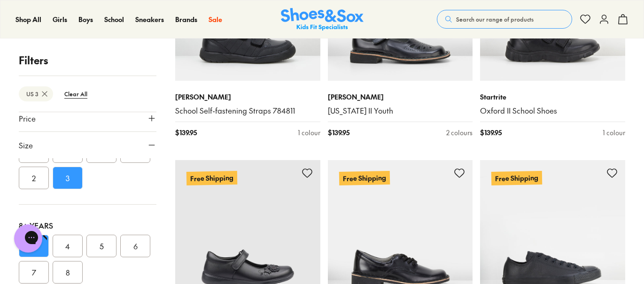  What do you see at coordinates (67, 178) in the screenshot?
I see `button: 3` at bounding box center [67, 178].